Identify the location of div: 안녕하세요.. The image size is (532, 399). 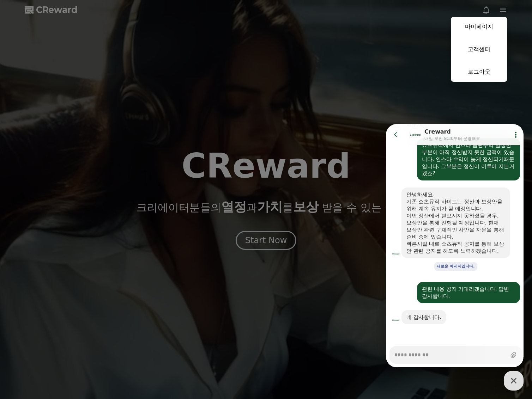
(70, 71).